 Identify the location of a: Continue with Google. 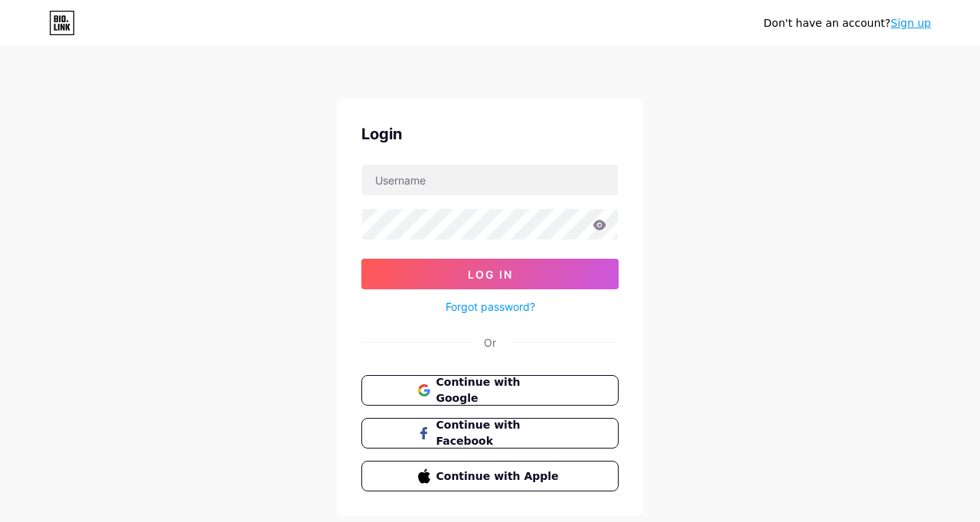
(490, 391).